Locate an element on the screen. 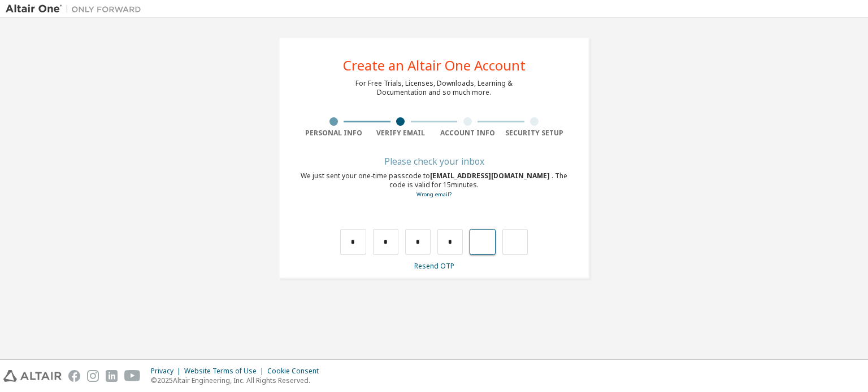 The width and height of the screenshot is (868, 392). div: Privacy is located at coordinates (167, 372).